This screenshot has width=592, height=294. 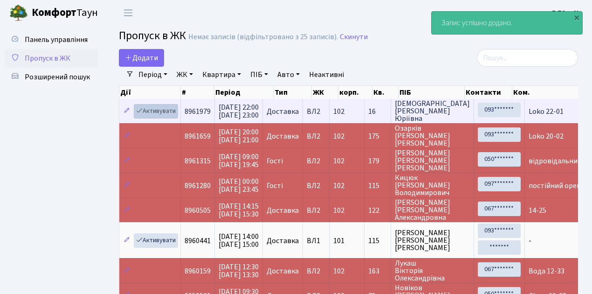 I want to click on a: Період, so click(x=153, y=75).